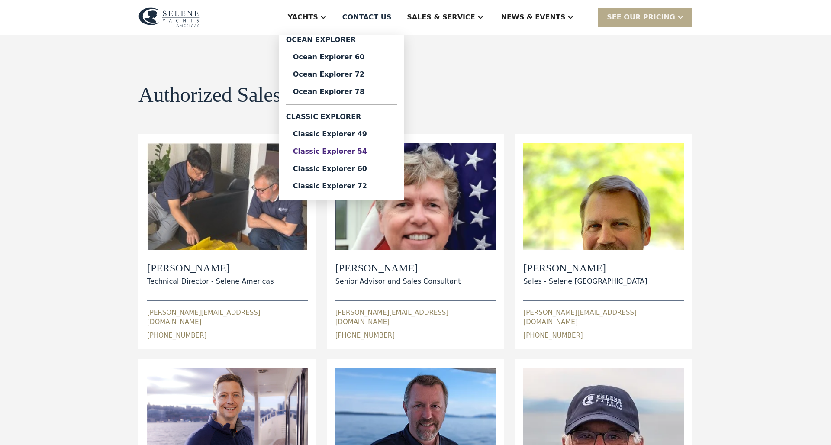 The width and height of the screenshot is (831, 445). Describe the element at coordinates (341, 134) in the screenshot. I see `div: Classic Explorer 49` at that location.